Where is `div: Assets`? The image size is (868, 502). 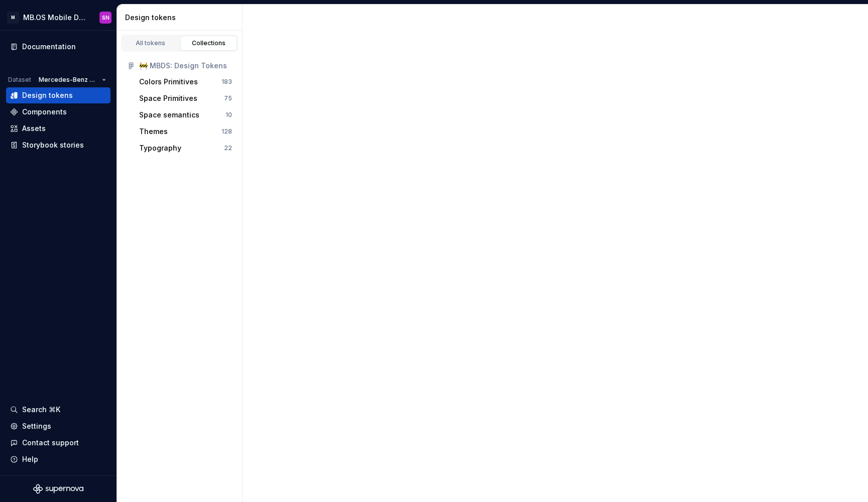 div: Assets is located at coordinates (33, 129).